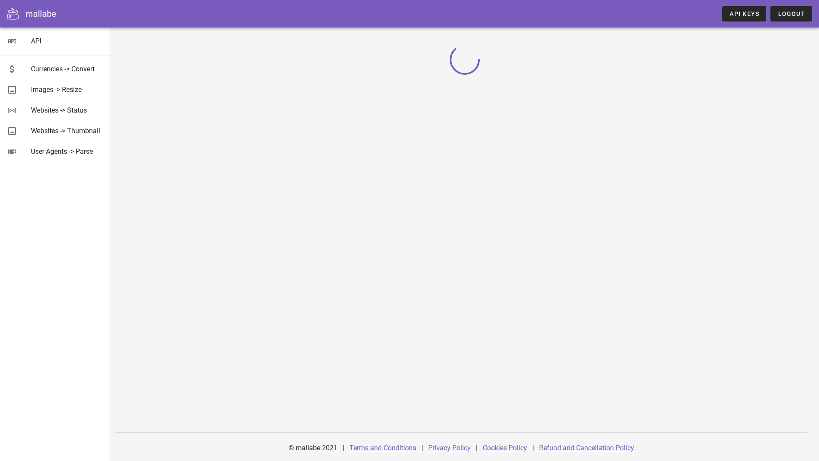  I want to click on div: Images -> Resize, so click(67, 89).